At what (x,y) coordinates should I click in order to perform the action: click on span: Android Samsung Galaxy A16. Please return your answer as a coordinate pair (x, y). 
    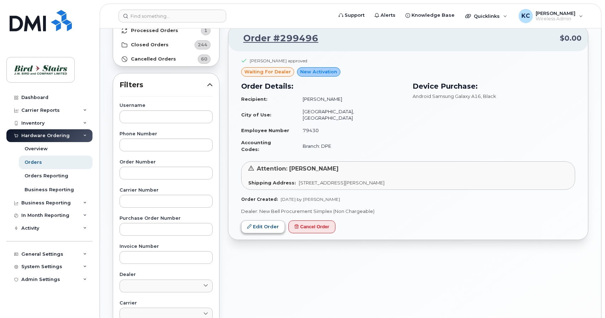
    Looking at the image, I should click on (447, 96).